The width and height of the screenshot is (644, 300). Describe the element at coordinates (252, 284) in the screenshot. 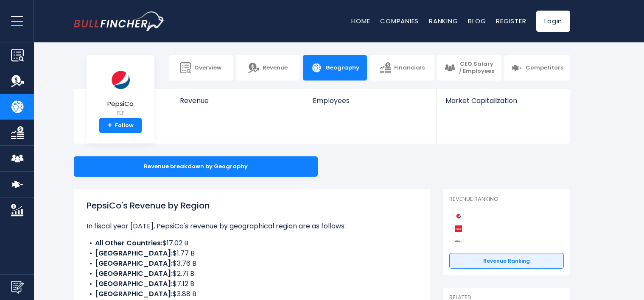

I see `li: $7.12 B` at that location.